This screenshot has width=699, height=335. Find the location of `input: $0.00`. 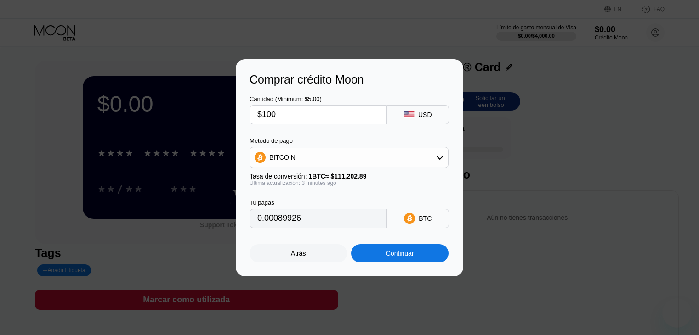

input: $0.00 is located at coordinates (318, 115).